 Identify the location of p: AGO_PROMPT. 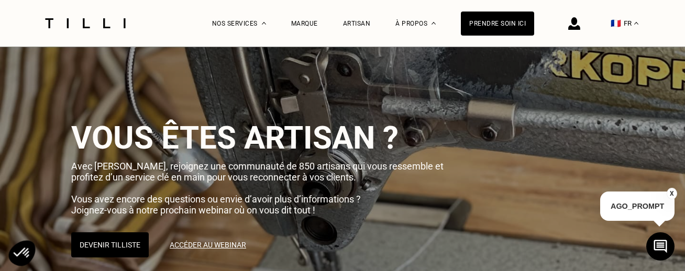
(637, 206).